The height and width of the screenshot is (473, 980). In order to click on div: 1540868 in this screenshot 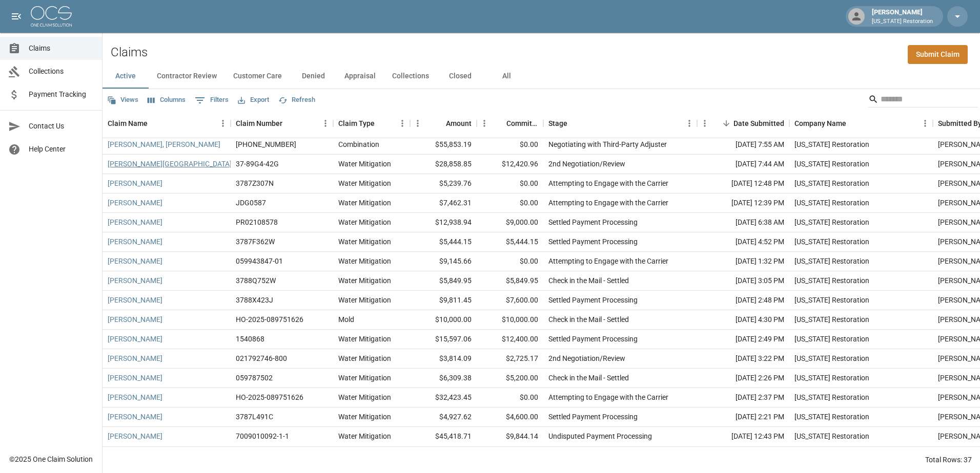, I will do `click(250, 339)`.